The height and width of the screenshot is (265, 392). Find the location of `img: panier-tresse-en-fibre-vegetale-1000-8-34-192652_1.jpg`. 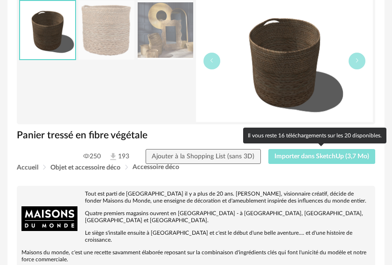

img: panier-tresse-en-fibre-vegetale-1000-8-34-192652_1.jpg is located at coordinates (106, 30).